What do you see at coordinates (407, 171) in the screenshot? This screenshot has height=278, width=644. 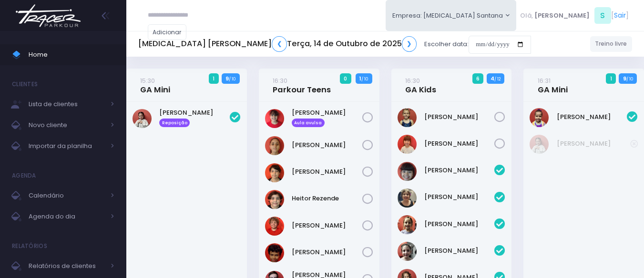 I see `img: Bianca Yoshida Nagatani` at bounding box center [407, 171].